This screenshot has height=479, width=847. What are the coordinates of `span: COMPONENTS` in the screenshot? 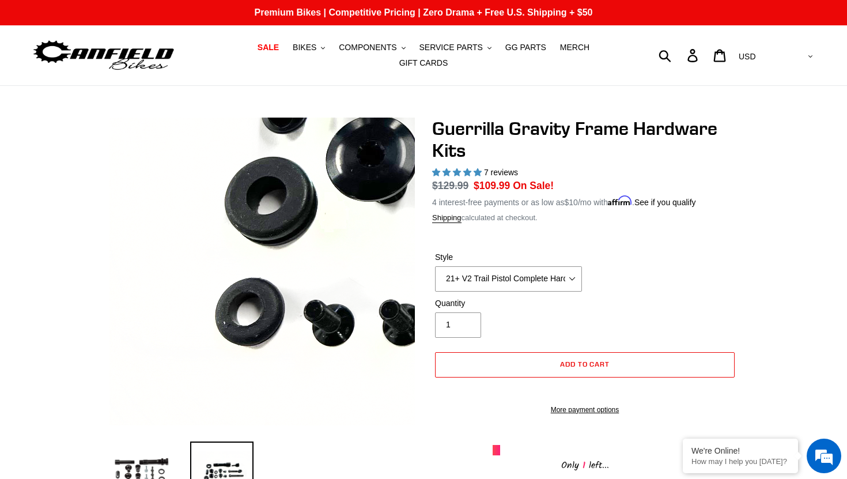 It's located at (368, 47).